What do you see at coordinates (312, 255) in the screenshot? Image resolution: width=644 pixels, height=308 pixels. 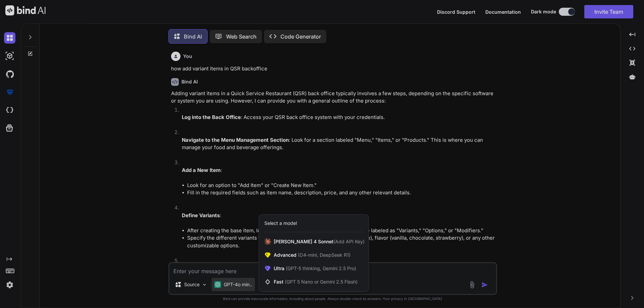 I see `span: Advanced` at bounding box center [312, 255].